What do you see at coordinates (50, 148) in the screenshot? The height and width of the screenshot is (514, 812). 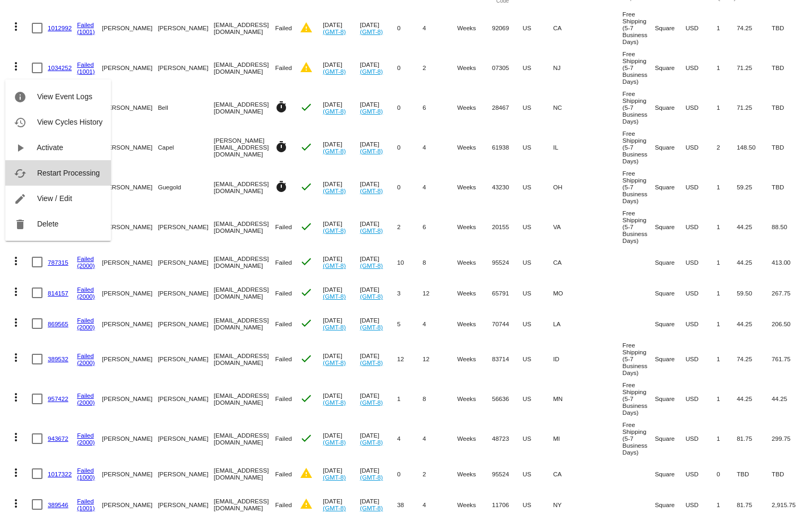 I see `span: Activate` at bounding box center [50, 148].